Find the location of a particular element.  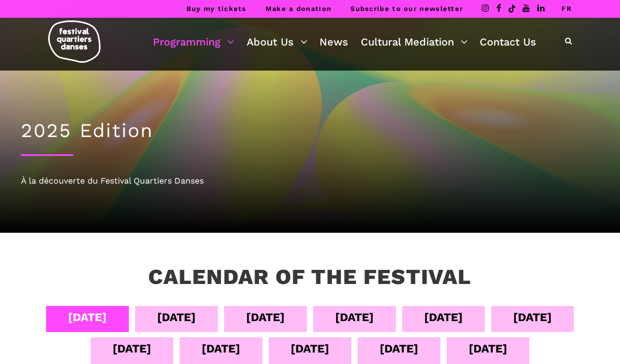

img: logo-fqd-med is located at coordinates (74, 42).